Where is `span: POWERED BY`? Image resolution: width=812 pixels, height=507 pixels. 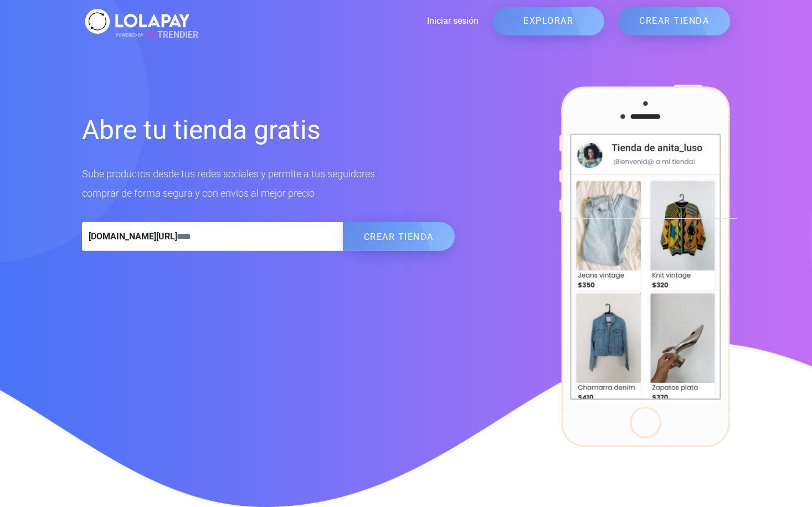 span: POWERED BY is located at coordinates (129, 35).